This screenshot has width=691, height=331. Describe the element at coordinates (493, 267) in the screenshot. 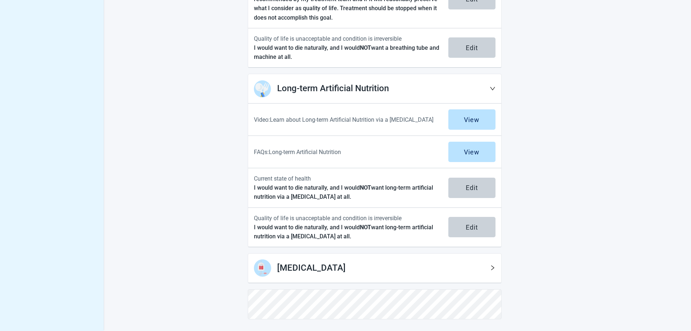

I see `span: right` at that location.